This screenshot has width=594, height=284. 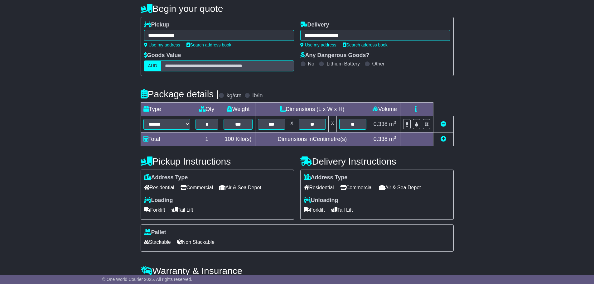 I want to click on label: lb/in, so click(x=257, y=96).